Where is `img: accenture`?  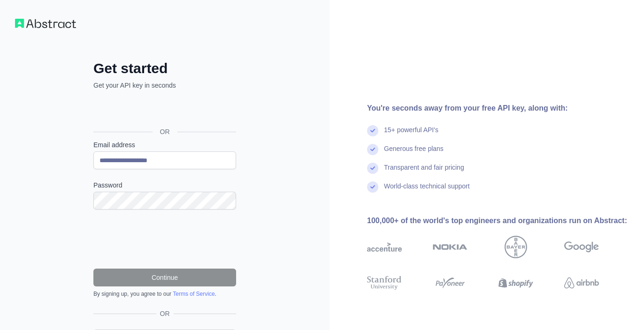
img: accenture is located at coordinates (385, 247).